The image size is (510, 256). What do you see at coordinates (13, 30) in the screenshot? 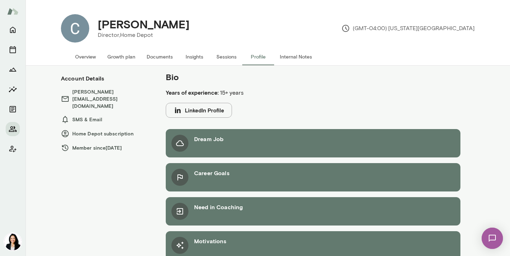
I see `button: Home` at bounding box center [13, 30].